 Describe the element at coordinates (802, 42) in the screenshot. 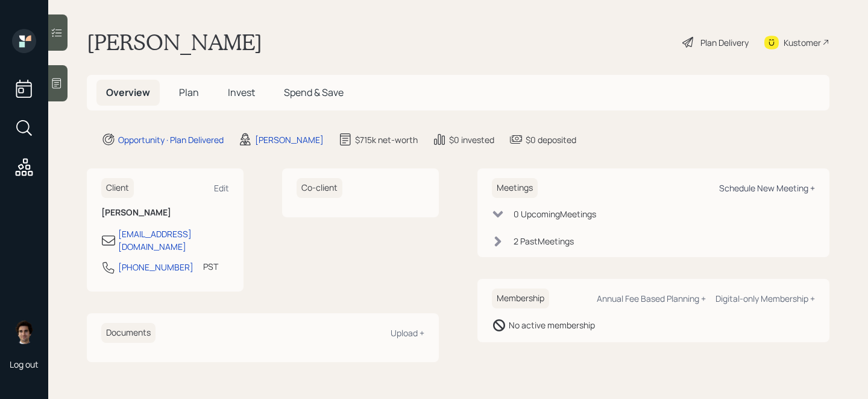

I see `div: Kustomer` at that location.